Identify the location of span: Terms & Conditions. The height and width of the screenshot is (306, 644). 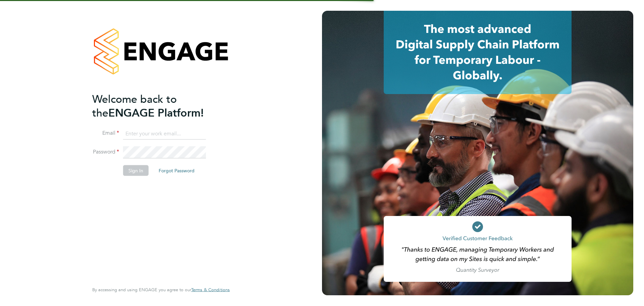
(210, 289).